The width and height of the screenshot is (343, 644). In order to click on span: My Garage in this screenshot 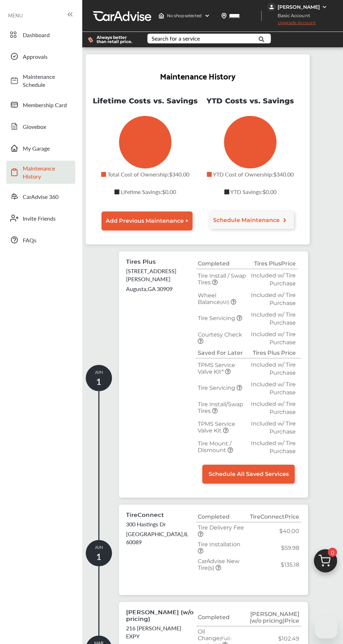, I will do `click(47, 148)`.